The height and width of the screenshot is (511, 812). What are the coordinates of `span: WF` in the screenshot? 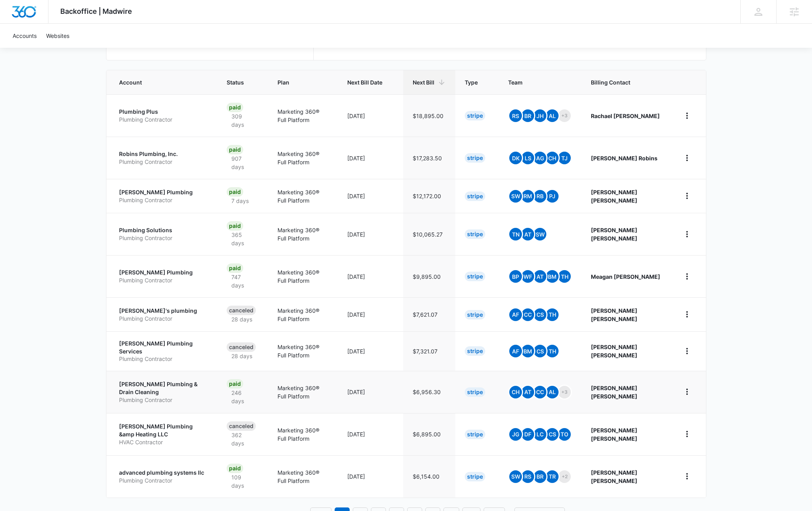 It's located at (528, 277).